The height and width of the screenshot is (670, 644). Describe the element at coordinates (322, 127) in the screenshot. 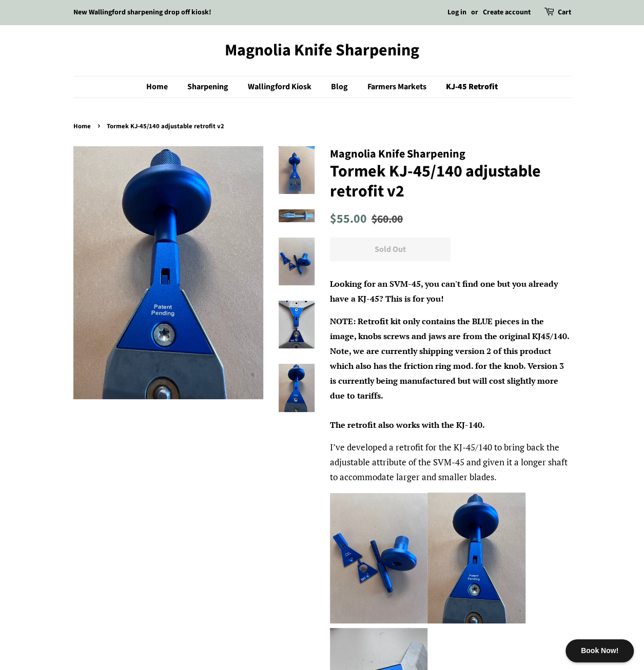

I see `nav: breadcrumbs` at that location.